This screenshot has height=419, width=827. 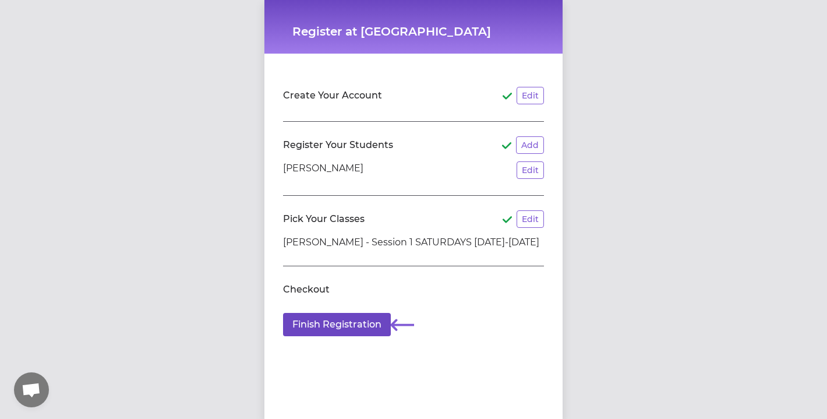 What do you see at coordinates (530, 145) in the screenshot?
I see `button: Add` at bounding box center [530, 145].